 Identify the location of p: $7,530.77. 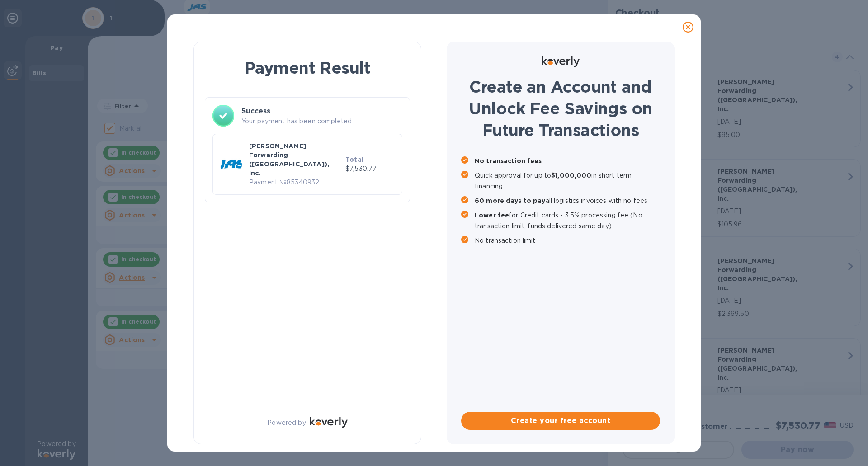
(370, 169).